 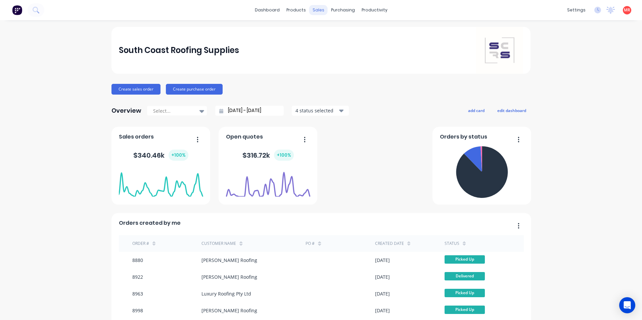 What do you see at coordinates (268, 155) in the screenshot?
I see `div: $ 316.72k` at bounding box center [268, 155].